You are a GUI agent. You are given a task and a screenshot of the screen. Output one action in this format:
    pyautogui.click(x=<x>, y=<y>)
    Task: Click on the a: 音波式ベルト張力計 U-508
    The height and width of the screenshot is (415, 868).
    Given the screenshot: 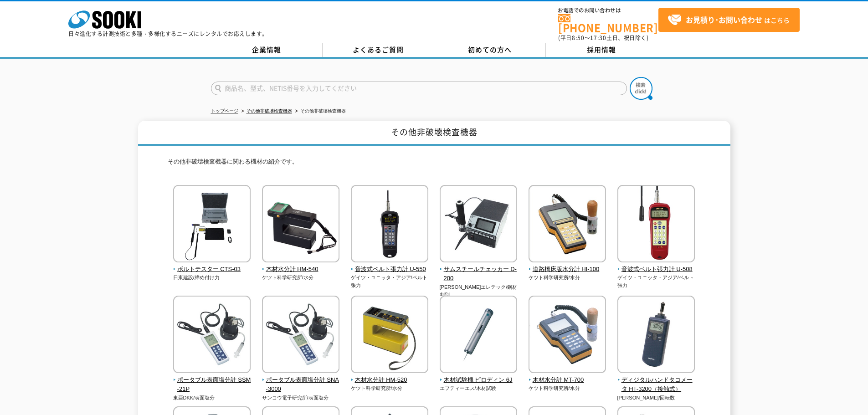 What is the action you would take?
    pyautogui.click(x=656, y=266)
    